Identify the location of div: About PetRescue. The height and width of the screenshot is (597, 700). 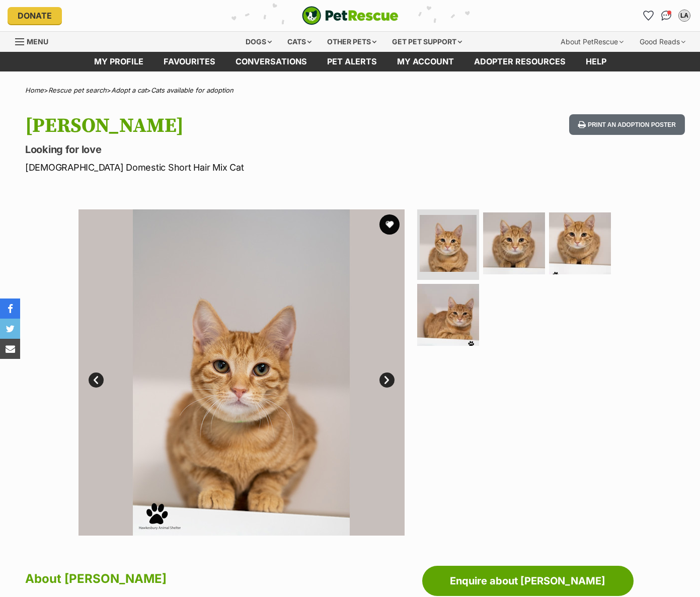
(592, 42).